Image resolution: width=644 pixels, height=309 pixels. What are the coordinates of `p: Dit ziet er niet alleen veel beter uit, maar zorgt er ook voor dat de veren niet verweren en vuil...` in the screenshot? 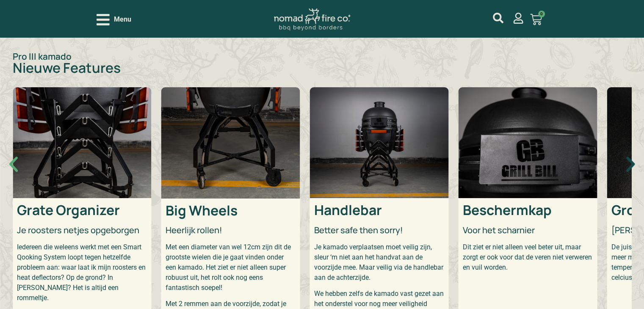 It's located at (528, 257).